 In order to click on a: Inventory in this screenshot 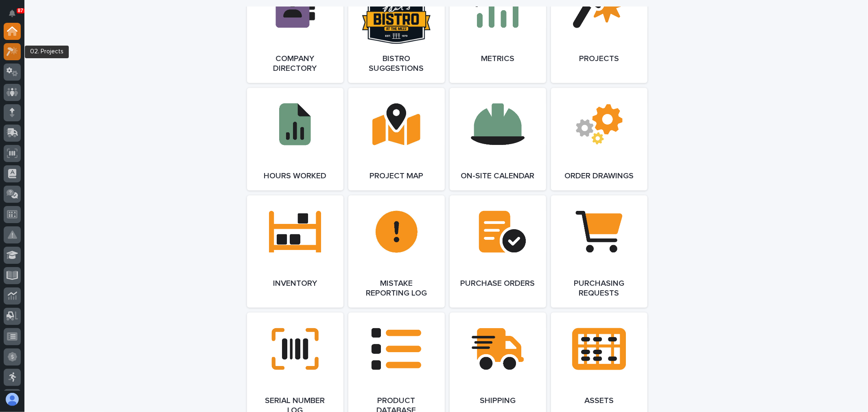, I will do `click(295, 252)`.